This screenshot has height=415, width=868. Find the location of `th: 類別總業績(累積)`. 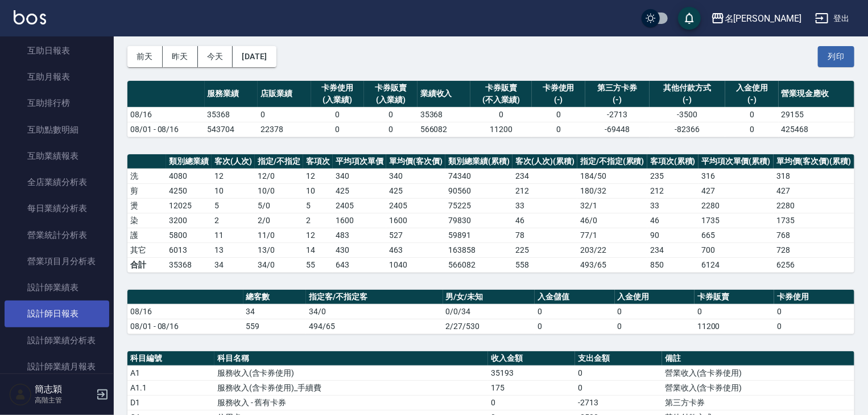

th: 類別總業績(累積) is located at coordinates (479, 162).